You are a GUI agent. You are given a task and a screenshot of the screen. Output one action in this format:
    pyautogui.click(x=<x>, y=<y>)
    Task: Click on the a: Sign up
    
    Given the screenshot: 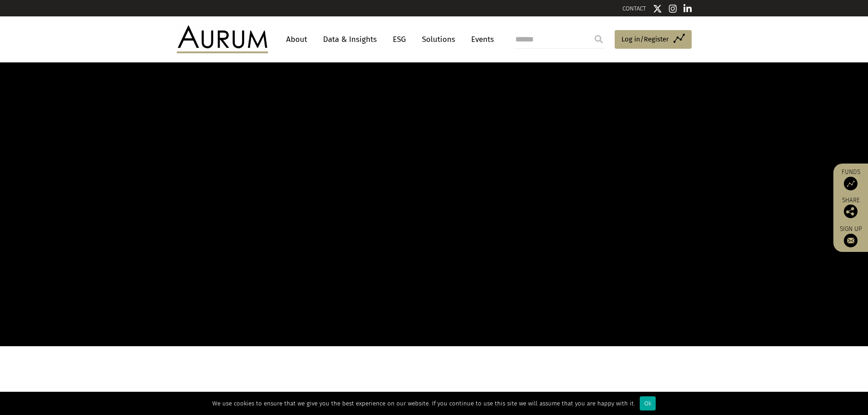 What is the action you would take?
    pyautogui.click(x=851, y=236)
    